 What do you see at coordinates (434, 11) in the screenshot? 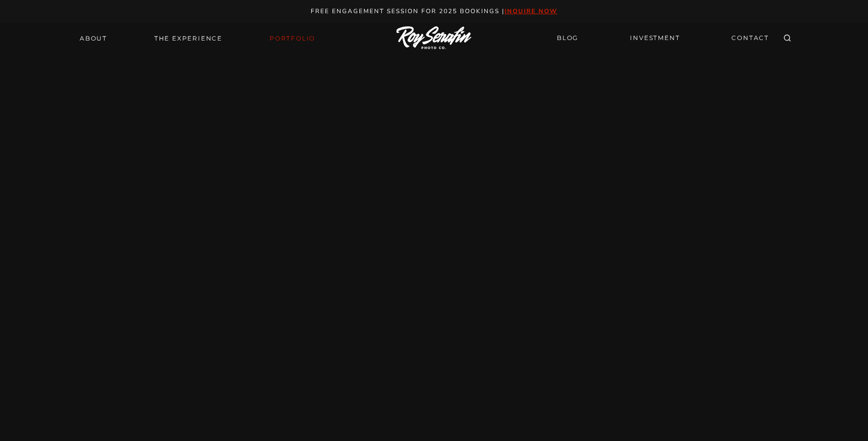
I see `p: Free engagement session for 2025 Bookings |` at bounding box center [434, 11].